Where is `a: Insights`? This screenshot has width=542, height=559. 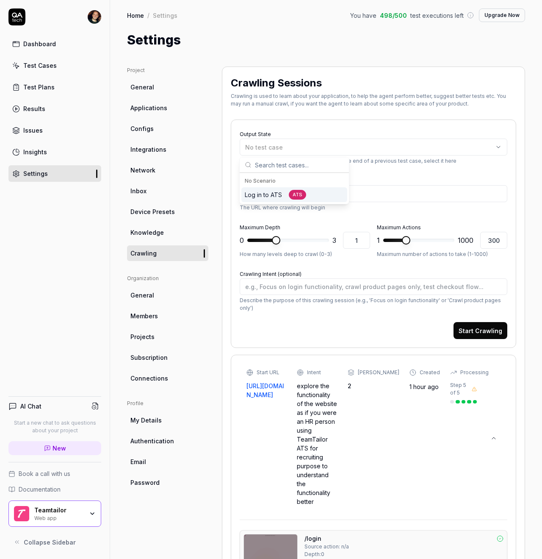 a: Insights is located at coordinates (55, 152).